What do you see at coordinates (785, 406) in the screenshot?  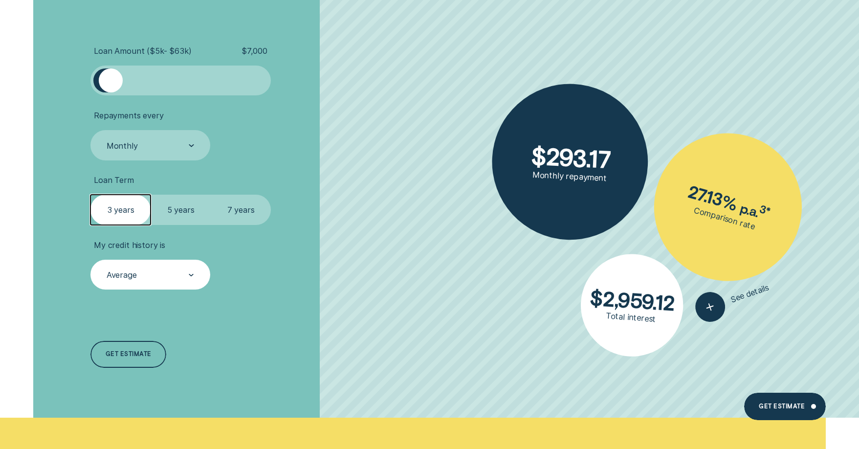 I see `a: Get Estimate` at bounding box center [785, 406].